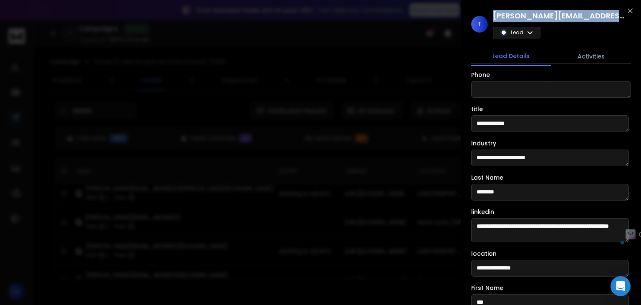 This screenshot has width=641, height=305. I want to click on span: T, so click(480, 24).